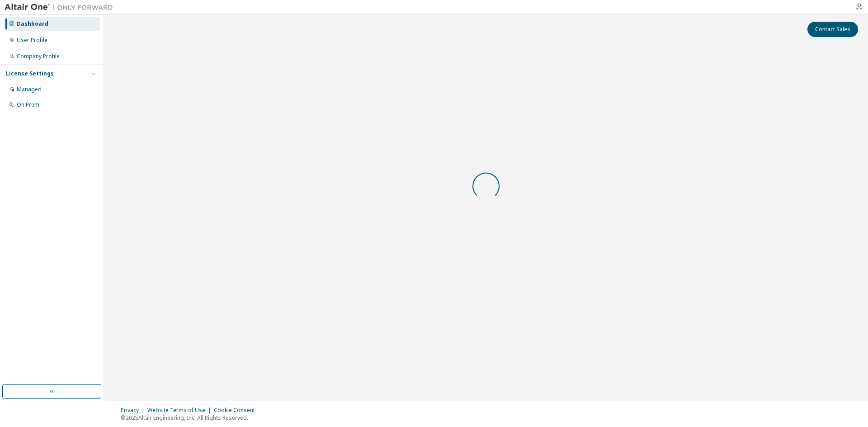 The image size is (868, 427). I want to click on button: Contact Sales, so click(832, 29).